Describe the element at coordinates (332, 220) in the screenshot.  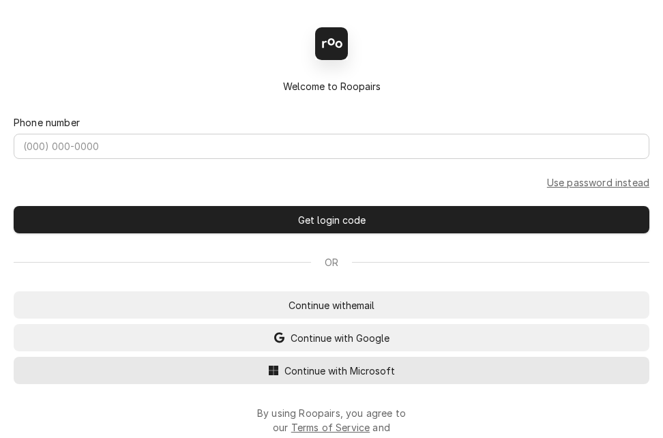
I see `button: Get login code` at that location.